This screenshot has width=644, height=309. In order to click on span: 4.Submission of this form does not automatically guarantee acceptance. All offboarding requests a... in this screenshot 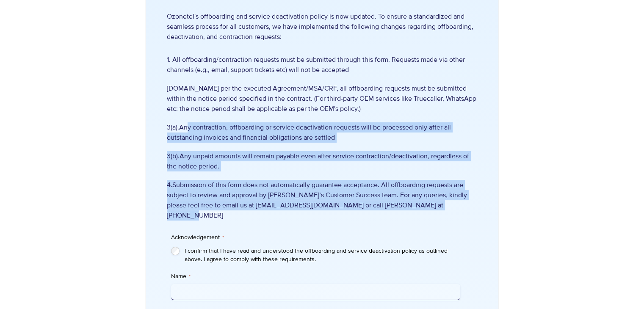, I will do `click(322, 200)`.